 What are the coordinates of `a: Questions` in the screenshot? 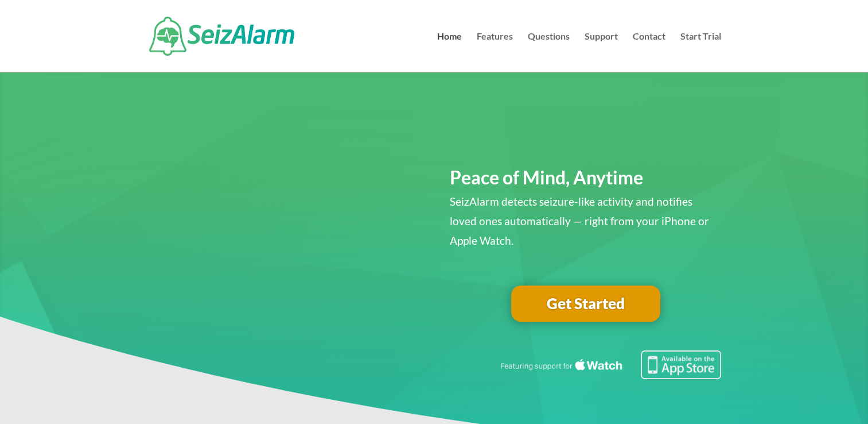 It's located at (549, 52).